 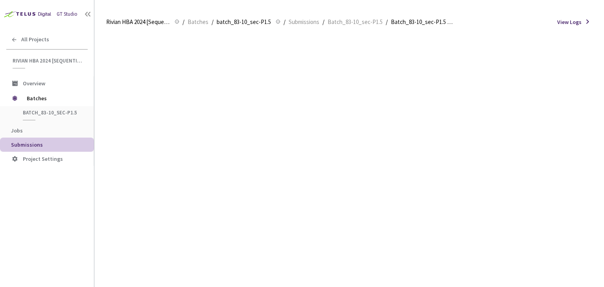 I want to click on span: Batch_83-10_sec-P1.5, so click(x=355, y=22).